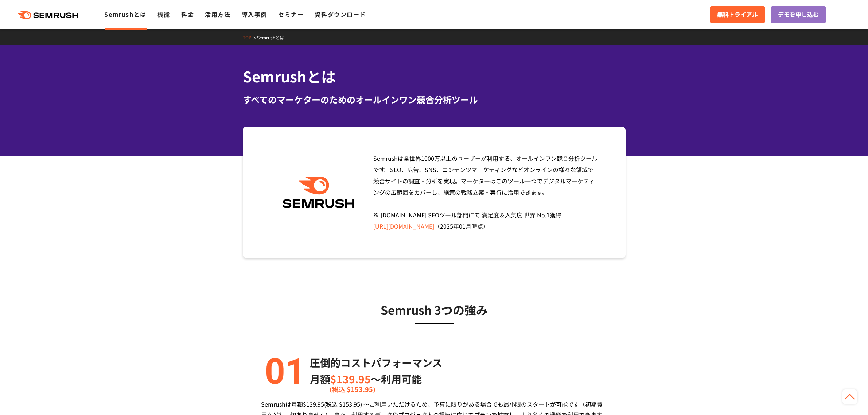 Image resolution: width=868 pixels, height=415 pixels. What do you see at coordinates (254, 14) in the screenshot?
I see `a: 導入事例` at bounding box center [254, 14].